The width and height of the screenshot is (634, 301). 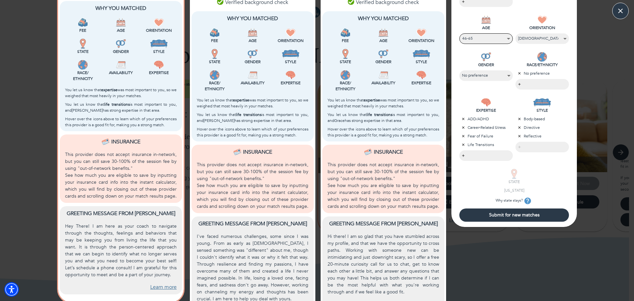 I want to click on img: EXPERTISE, so click(x=486, y=102).